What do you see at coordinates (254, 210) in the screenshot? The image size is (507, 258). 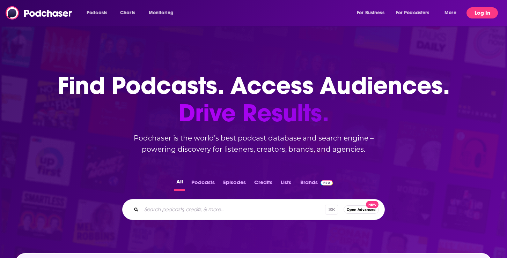 I see `div: Search podcasts, credits, & more...` at bounding box center [254, 210].